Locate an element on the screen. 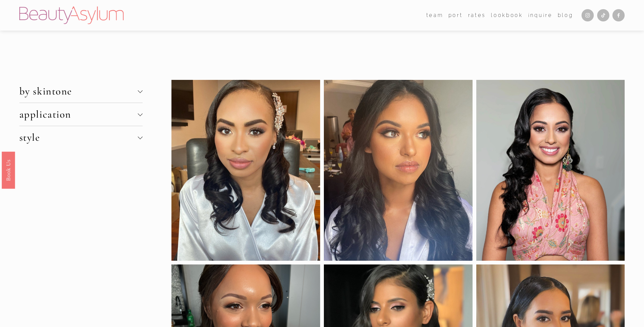  button: application is located at coordinates (81, 114).